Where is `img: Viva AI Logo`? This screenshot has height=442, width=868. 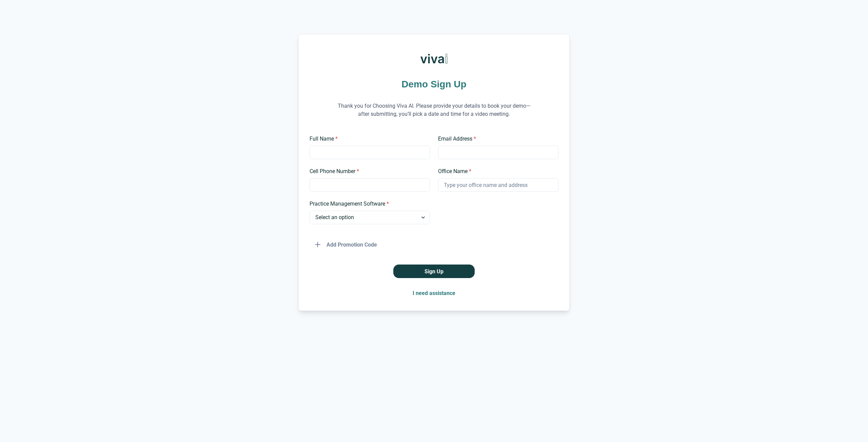 img: Viva AI Logo is located at coordinates (434, 59).